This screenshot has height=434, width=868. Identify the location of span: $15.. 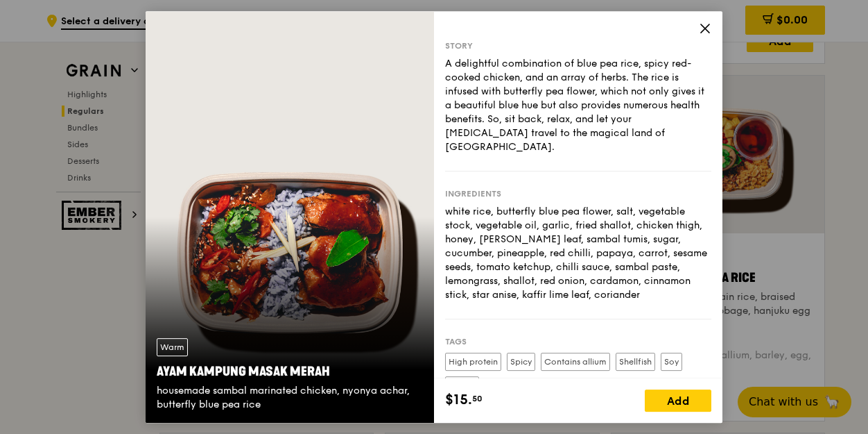
(458, 400).